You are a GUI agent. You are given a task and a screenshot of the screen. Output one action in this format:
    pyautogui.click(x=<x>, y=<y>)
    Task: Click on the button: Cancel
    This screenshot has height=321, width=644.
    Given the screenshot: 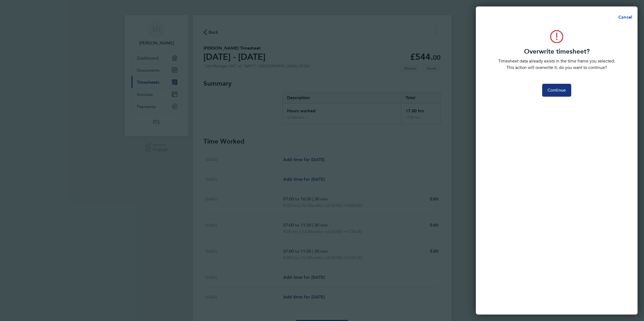 What is the action you would take?
    pyautogui.click(x=624, y=17)
    